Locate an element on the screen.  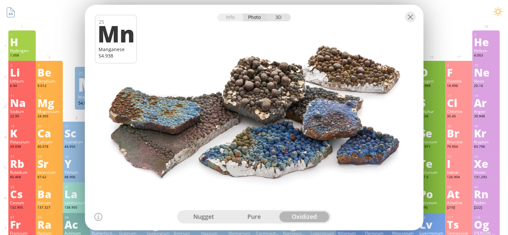
div: Sodium is located at coordinates (22, 111).